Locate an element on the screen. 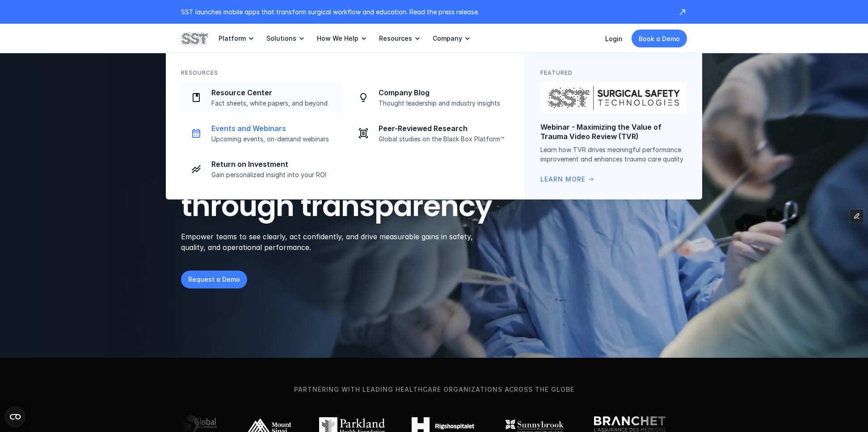  p: Events and Webinars is located at coordinates (274, 128).